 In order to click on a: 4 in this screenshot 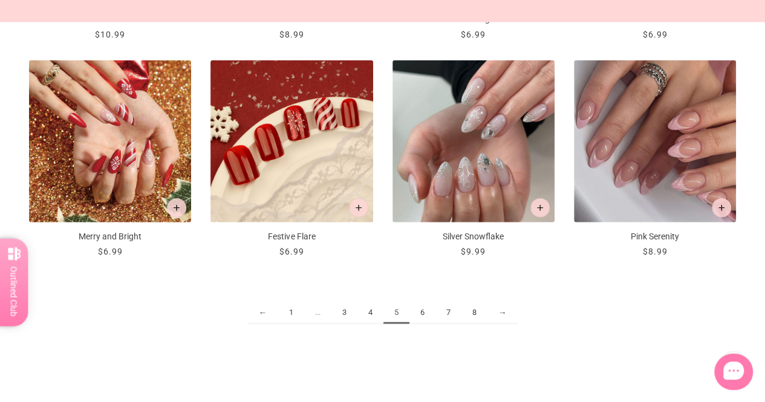, I will do `click(370, 313)`.